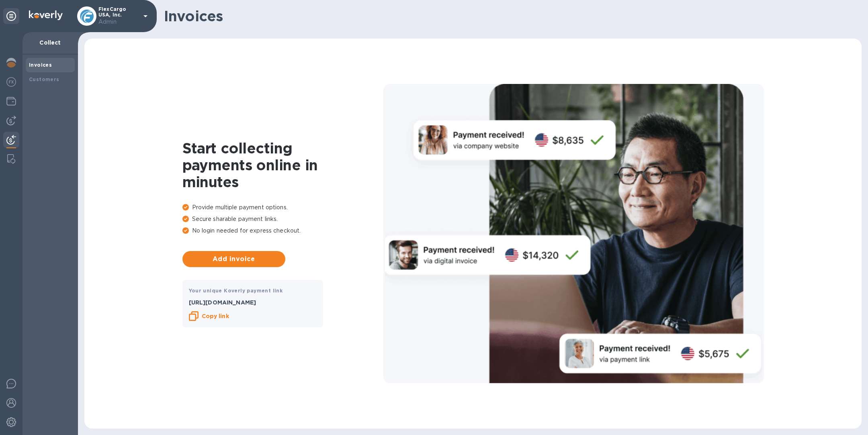 This screenshot has height=435, width=868. What do you see at coordinates (50, 43) in the screenshot?
I see `p: Collect` at bounding box center [50, 43].